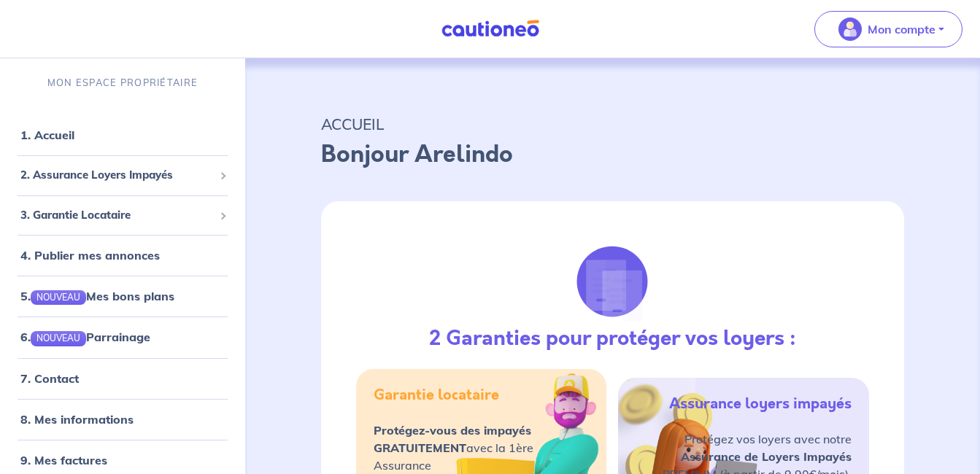  Describe the element at coordinates (123, 337) in the screenshot. I see `div: 6.NOUVEAUParrainage` at that location.